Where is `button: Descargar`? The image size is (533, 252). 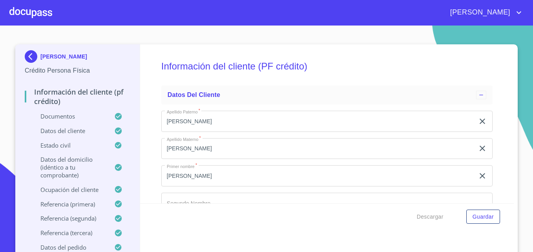 button: Descargar is located at coordinates (430, 217).